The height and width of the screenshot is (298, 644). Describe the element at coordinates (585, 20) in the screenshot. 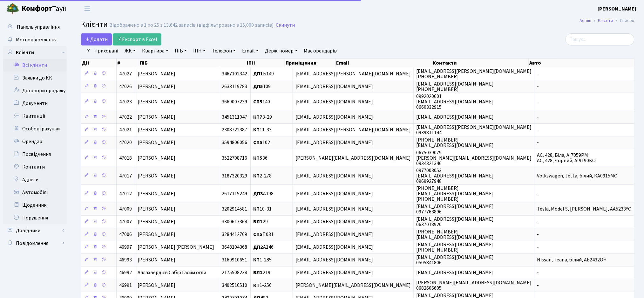

I see `a: Admin` at that location.